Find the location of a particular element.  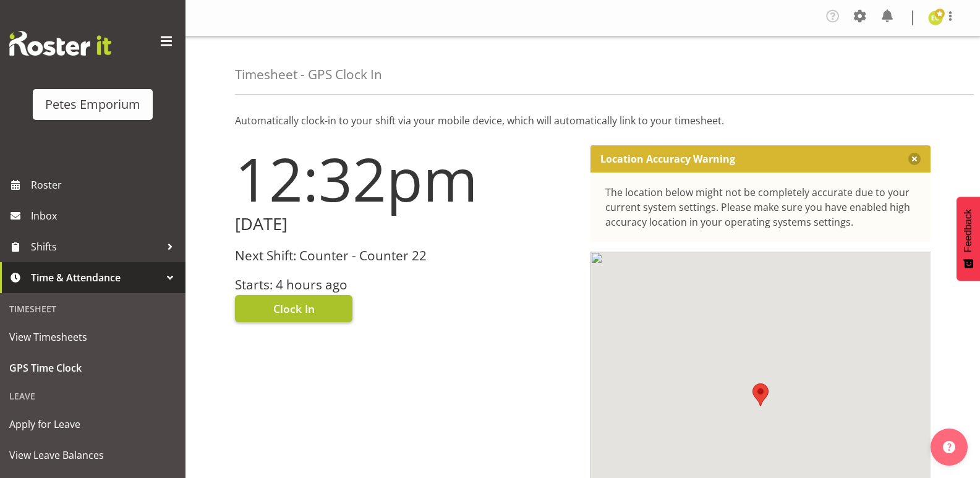

img: emma-croft7499.jpg is located at coordinates (936, 18).